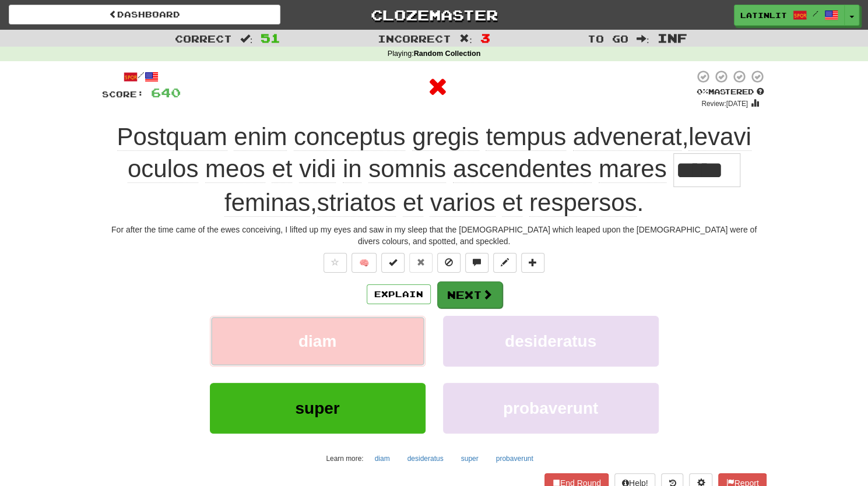 This screenshot has width=868, height=486. Describe the element at coordinates (485, 38) in the screenshot. I see `span: 3` at that location.